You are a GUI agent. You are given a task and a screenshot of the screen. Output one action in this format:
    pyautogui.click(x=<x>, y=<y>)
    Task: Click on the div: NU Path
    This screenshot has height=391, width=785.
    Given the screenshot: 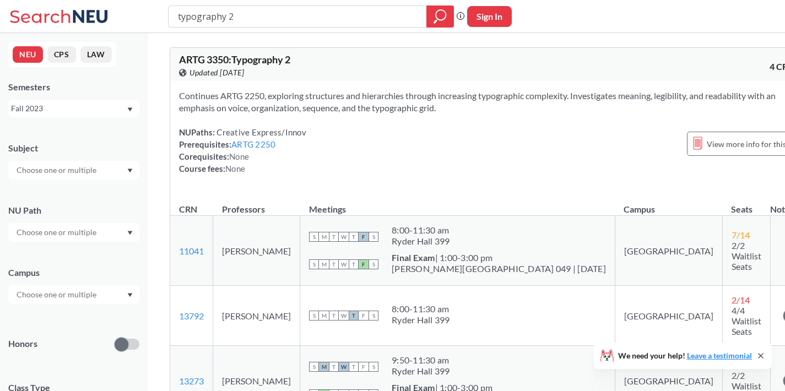 What is the action you would take?
    pyautogui.click(x=74, y=210)
    